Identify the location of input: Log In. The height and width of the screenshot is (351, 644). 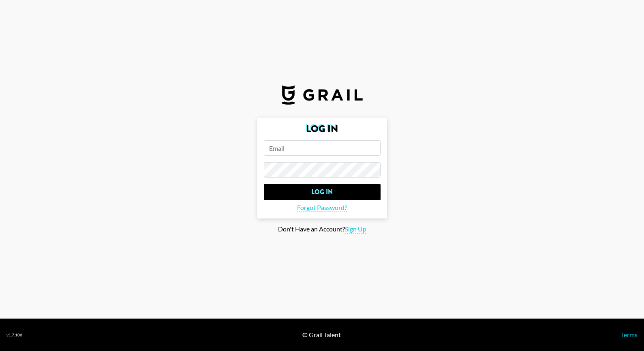
(322, 192).